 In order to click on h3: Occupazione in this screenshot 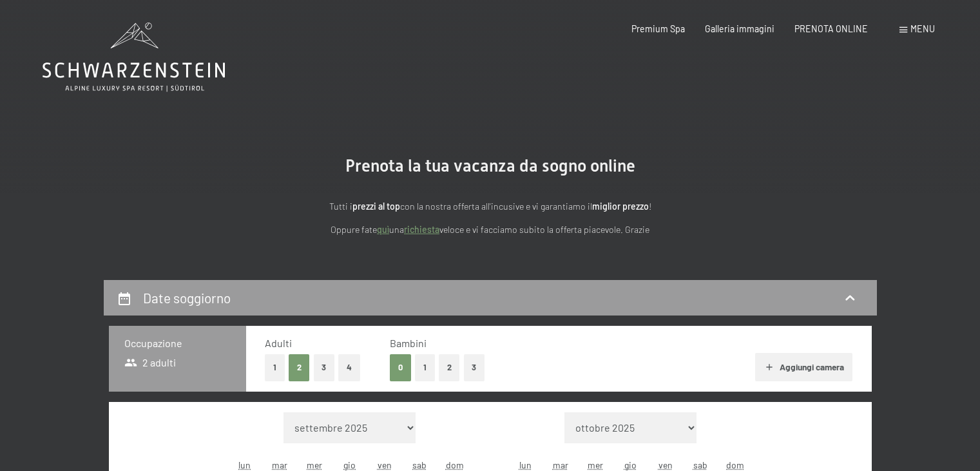, I will do `click(177, 343)`.